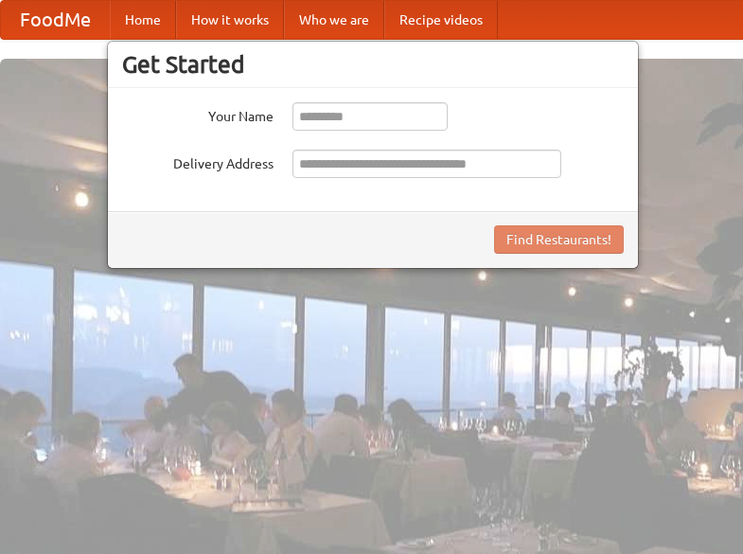 This screenshot has height=554, width=743. What do you see at coordinates (230, 20) in the screenshot?
I see `a: How it works` at bounding box center [230, 20].